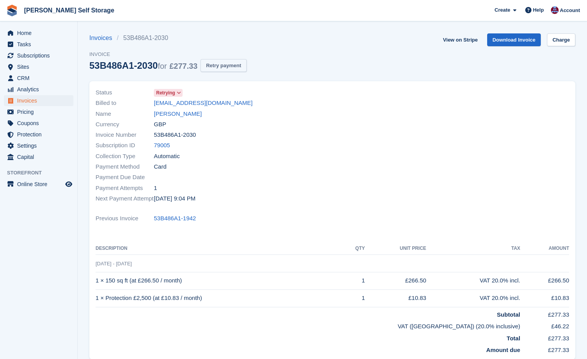  What do you see at coordinates (143, 65) in the screenshot?
I see `div: 53B486A1-2030` at bounding box center [143, 65].